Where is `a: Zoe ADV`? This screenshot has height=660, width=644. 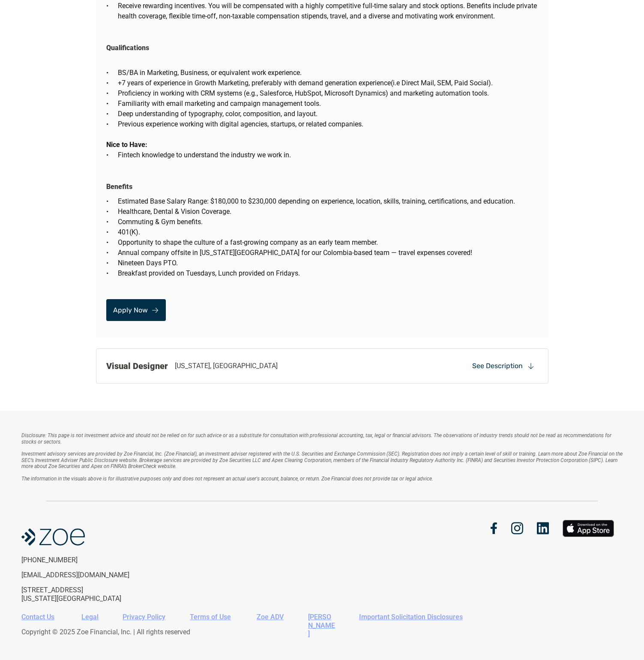 a: Zoe ADV is located at coordinates (270, 617).